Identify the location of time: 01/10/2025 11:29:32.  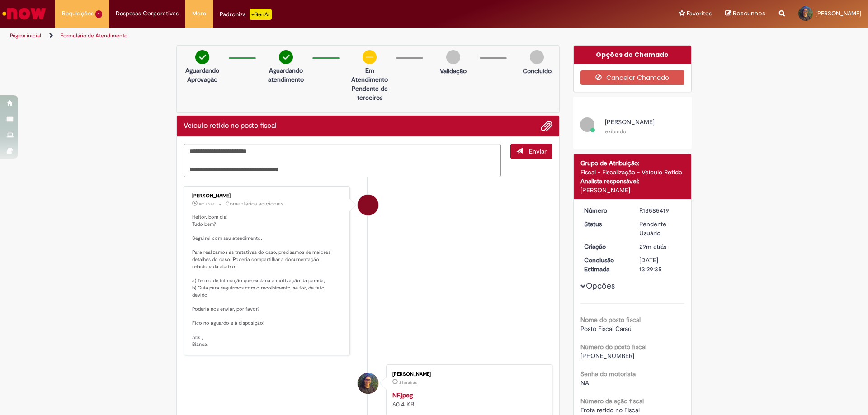
(653, 247).